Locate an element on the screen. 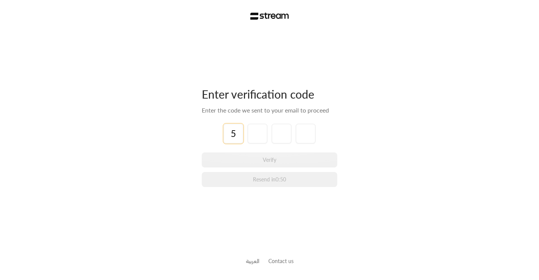 This screenshot has height=280, width=539. img: Stream Logo is located at coordinates (269, 16).